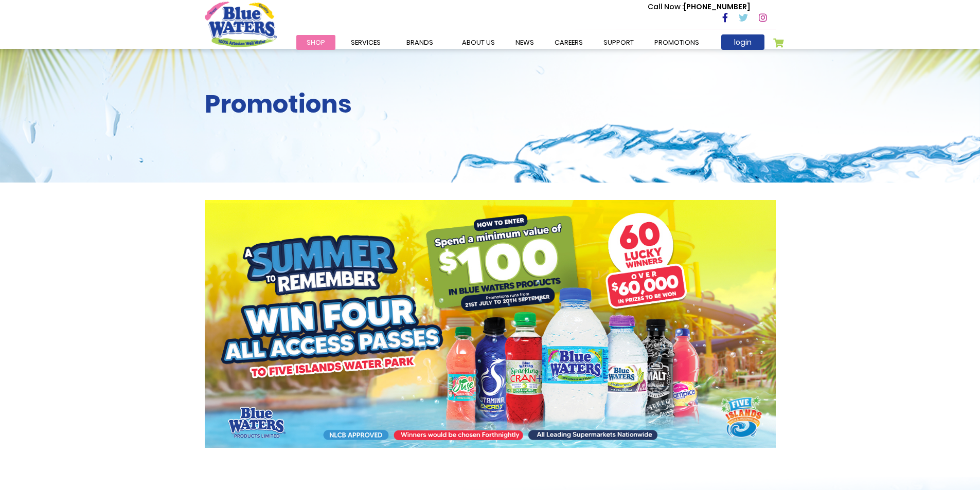  I want to click on a: News, so click(525, 42).